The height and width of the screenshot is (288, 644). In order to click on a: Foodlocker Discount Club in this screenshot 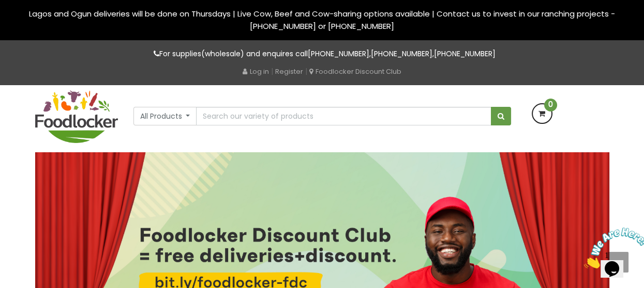, I will do `click(355, 71)`.